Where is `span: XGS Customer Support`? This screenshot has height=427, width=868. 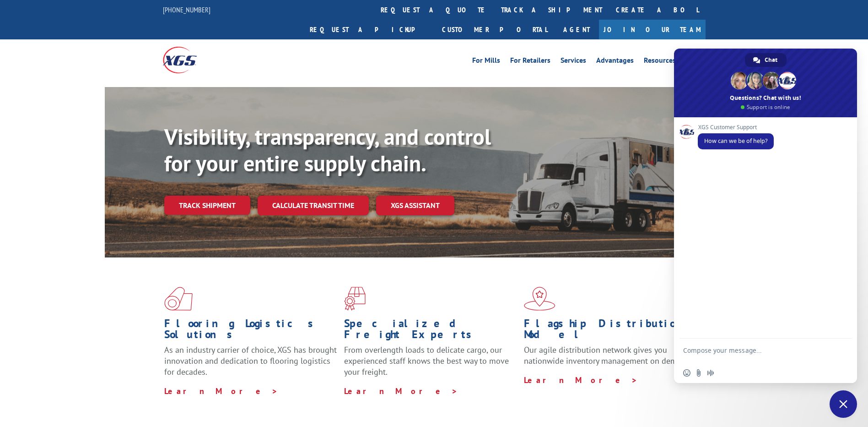 span: XGS Customer Support is located at coordinates (735, 127).